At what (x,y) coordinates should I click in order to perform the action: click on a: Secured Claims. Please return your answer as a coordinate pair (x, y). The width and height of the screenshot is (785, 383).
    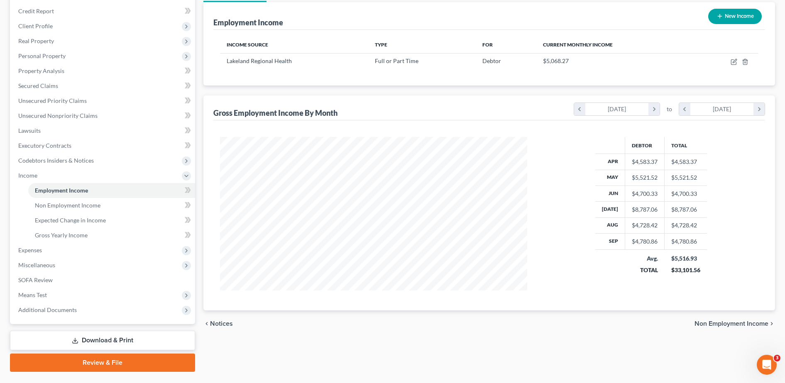
    Looking at the image, I should click on (103, 86).